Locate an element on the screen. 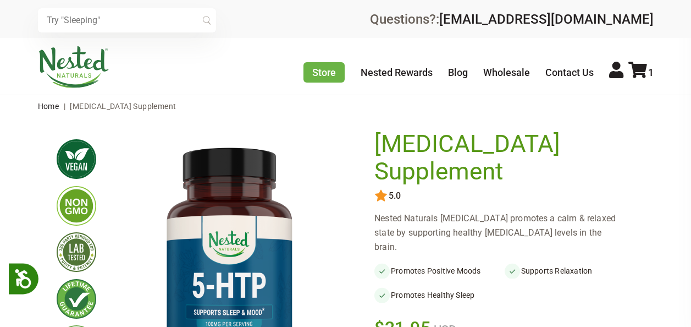  a: Blog is located at coordinates (458, 72).